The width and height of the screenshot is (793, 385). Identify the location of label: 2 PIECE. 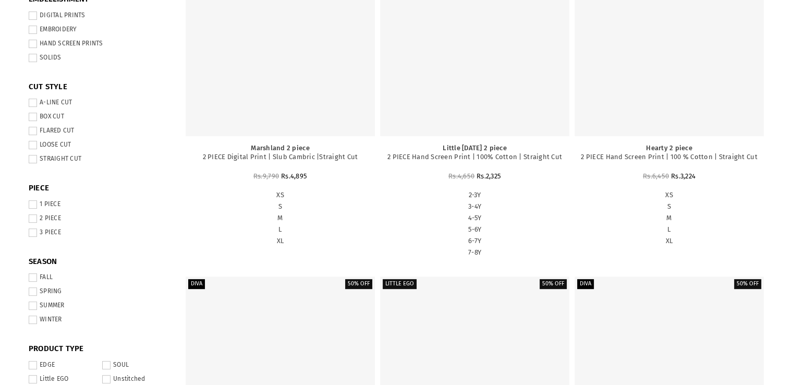
(99, 219).